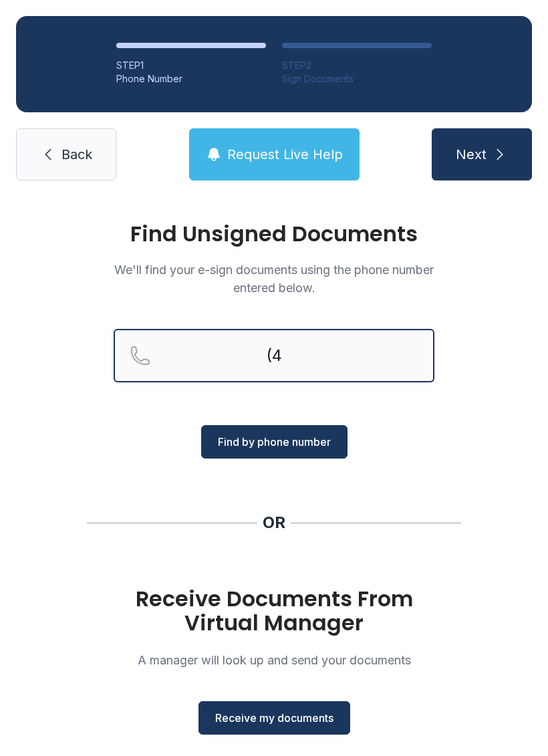  Describe the element at coordinates (274, 355) in the screenshot. I see `input: Reservation phone number` at that location.